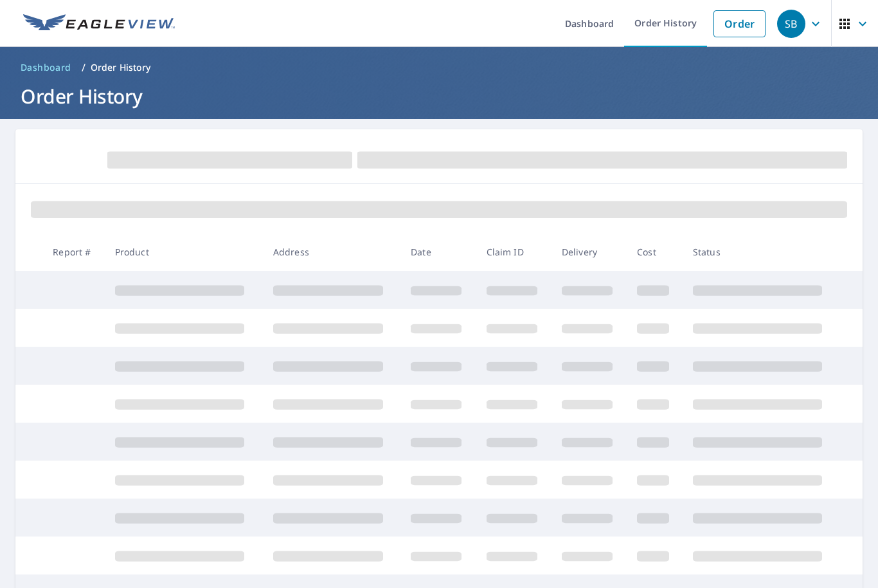 This screenshot has width=878, height=588. Describe the element at coordinates (99, 23) in the screenshot. I see `img: EV Logo` at that location.